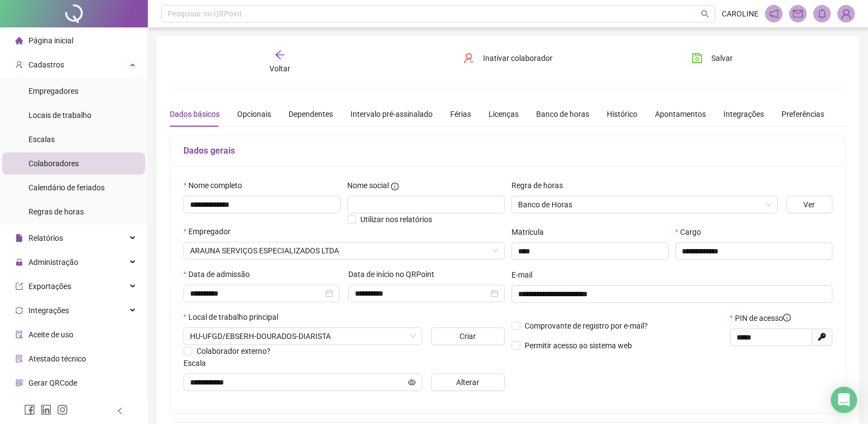 The image size is (868, 424). What do you see at coordinates (56, 212) in the screenshot?
I see `span: Regras de horas` at bounding box center [56, 212].